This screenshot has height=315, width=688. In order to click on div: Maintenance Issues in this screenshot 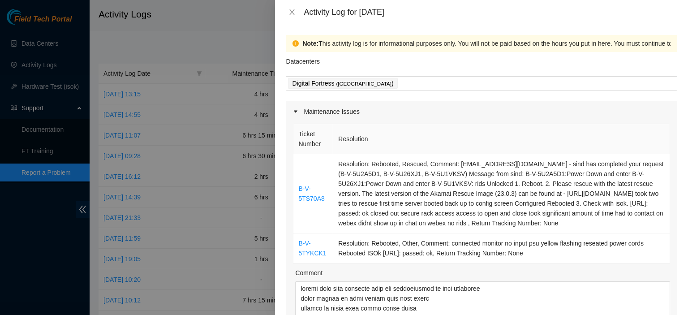, I will do `click(481, 112)`.